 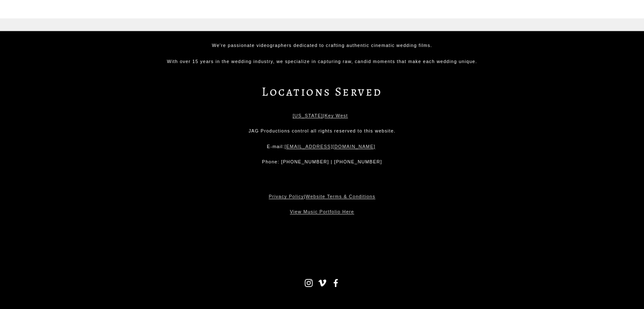 I want to click on a: Facebook, so click(x=336, y=283).